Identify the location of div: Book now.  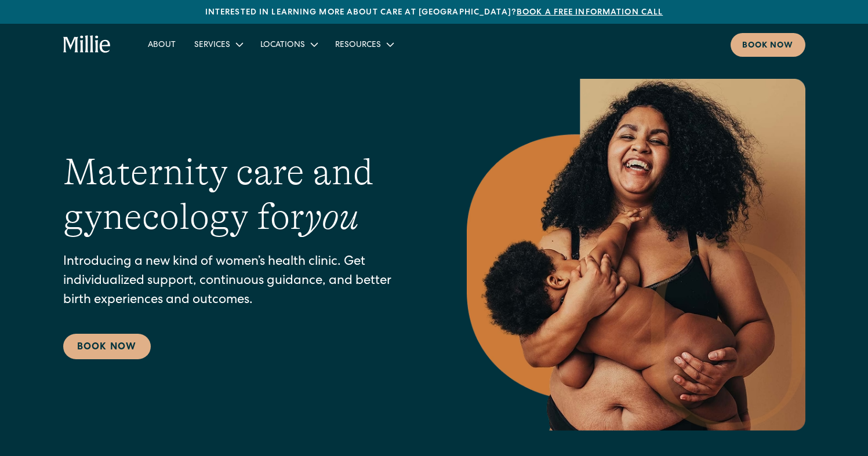
(768, 46).